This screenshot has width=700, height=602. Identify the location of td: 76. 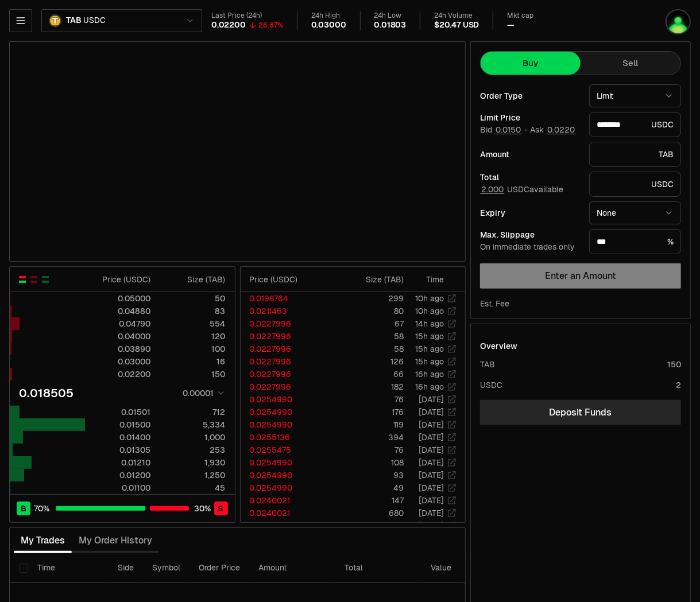
(367, 400).